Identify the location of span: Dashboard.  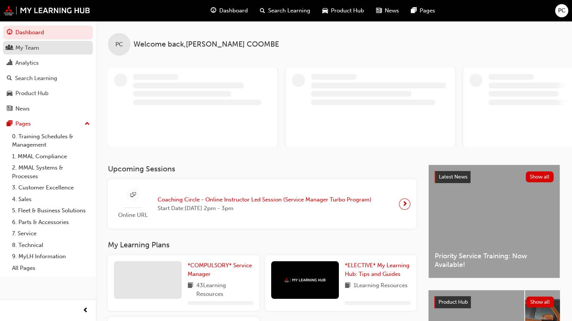
(234, 11).